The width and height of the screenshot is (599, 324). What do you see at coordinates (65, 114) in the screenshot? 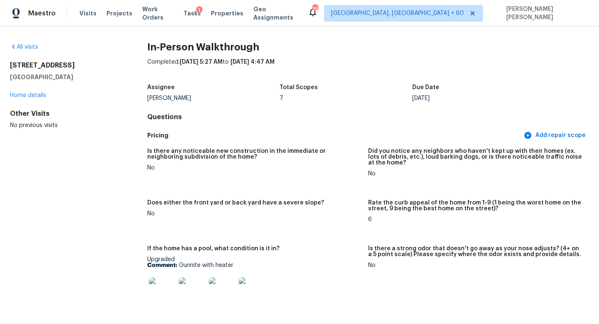
I see `div: Other Visits` at bounding box center [65, 114].